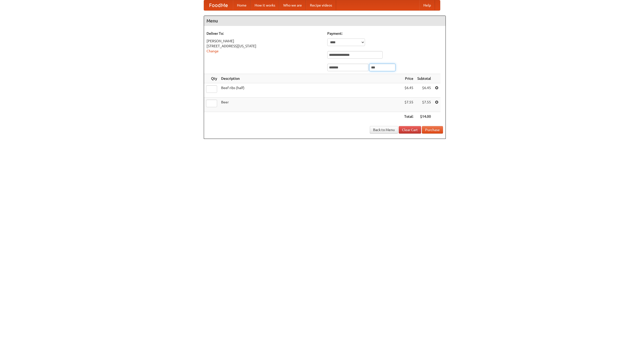  Describe the element at coordinates (310, 78) in the screenshot. I see `th: Description` at that location.